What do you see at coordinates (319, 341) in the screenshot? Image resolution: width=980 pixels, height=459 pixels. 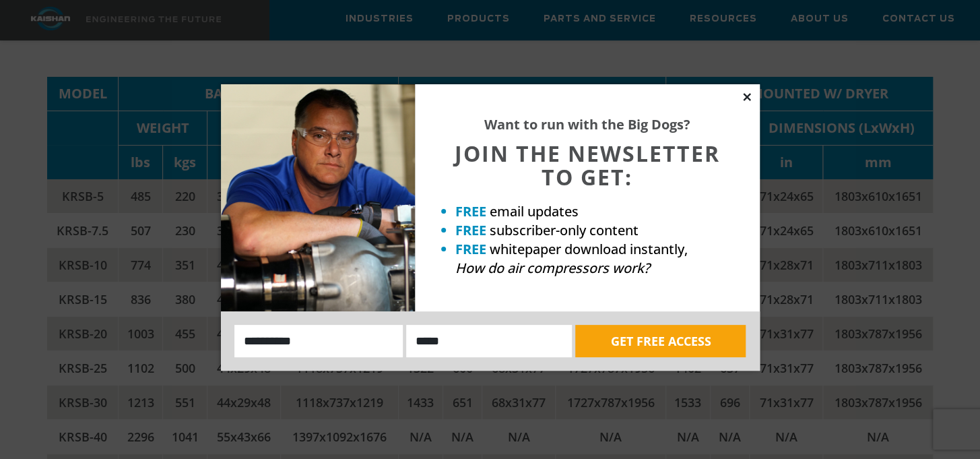 I see `input: Name:` at bounding box center [319, 341].